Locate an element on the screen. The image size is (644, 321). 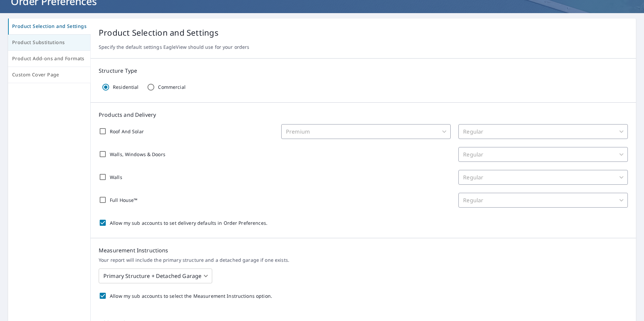
div: Primary Structure + Detached Garage is located at coordinates (156, 276).